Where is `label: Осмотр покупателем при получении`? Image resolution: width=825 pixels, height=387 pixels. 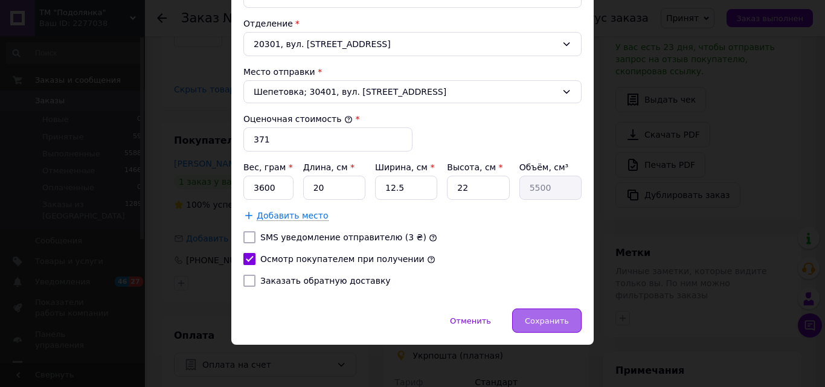
label: Осмотр покупателем при получении is located at coordinates (342, 259).